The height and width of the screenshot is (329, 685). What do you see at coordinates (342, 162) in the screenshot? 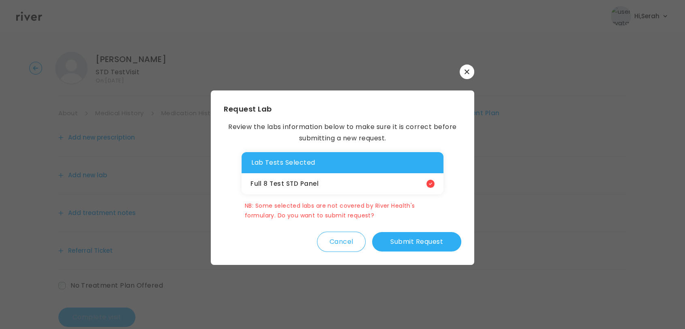
I see `h3: Lab Tests Selected` at bounding box center [342, 162].